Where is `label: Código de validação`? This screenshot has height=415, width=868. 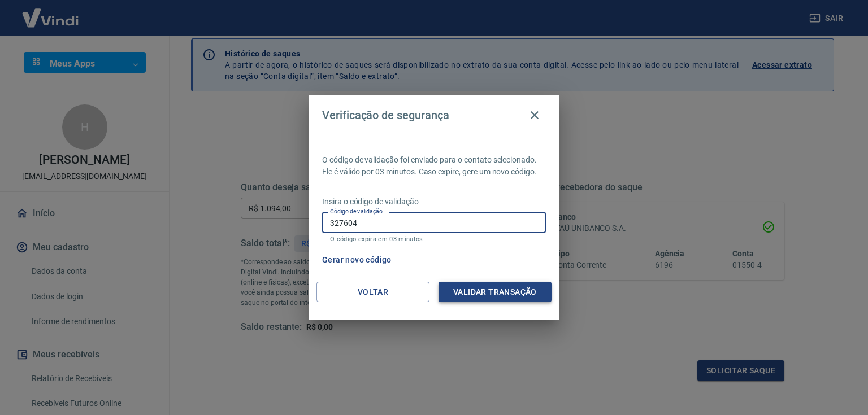
label: Código de validação is located at coordinates (356, 211).